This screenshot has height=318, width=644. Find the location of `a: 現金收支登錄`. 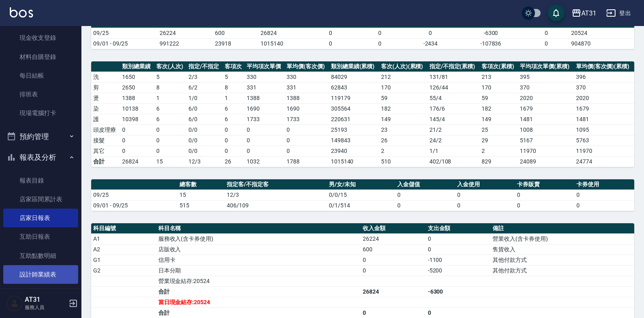

a: 現金收支登錄 is located at coordinates (41, 38).